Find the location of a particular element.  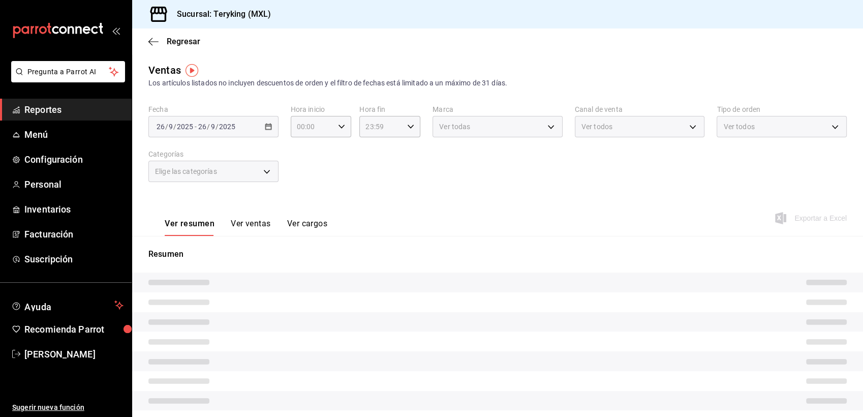

span: Configuración is located at coordinates (74, 159).